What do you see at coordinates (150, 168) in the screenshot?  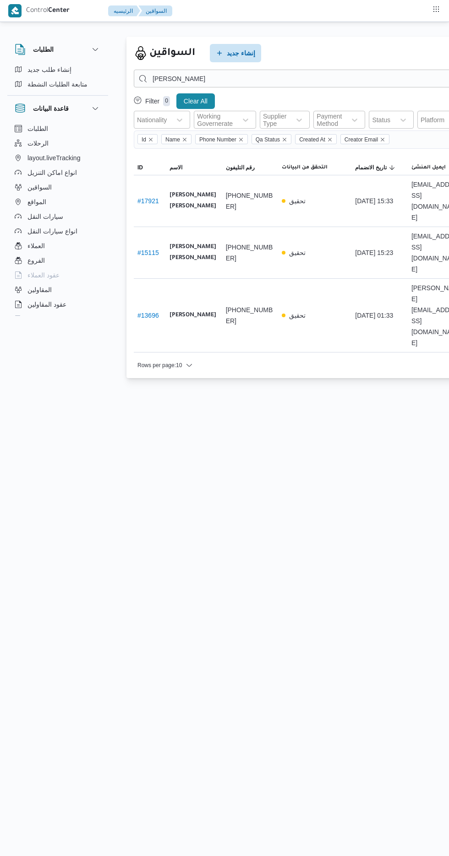 I see `button: ID` at bounding box center [150, 168].